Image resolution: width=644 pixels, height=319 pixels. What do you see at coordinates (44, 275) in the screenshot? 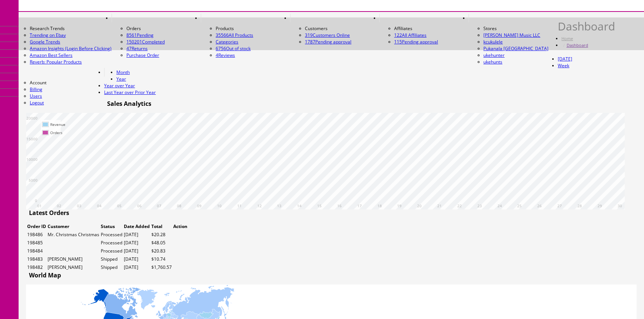
I see `h3: World Map` at bounding box center [44, 275].